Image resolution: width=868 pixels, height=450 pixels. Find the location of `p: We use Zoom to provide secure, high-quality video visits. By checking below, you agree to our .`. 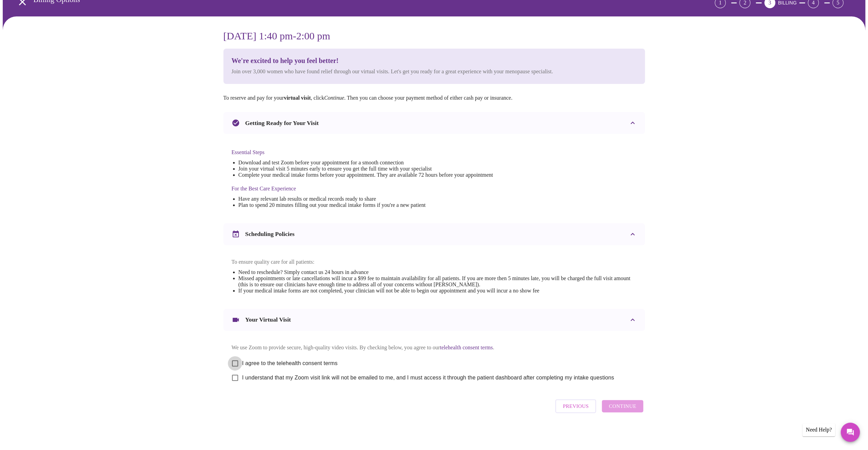

p: We use Zoom to provide secure, high-quality video visits. By checking below, you agree to our . is located at coordinates (434, 348).